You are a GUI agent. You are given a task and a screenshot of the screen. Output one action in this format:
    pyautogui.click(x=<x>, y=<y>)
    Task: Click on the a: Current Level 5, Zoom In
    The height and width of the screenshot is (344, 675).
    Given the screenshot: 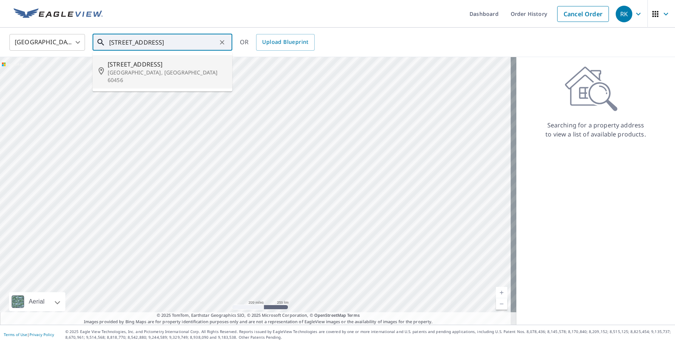 What is the action you would take?
    pyautogui.click(x=501, y=292)
    